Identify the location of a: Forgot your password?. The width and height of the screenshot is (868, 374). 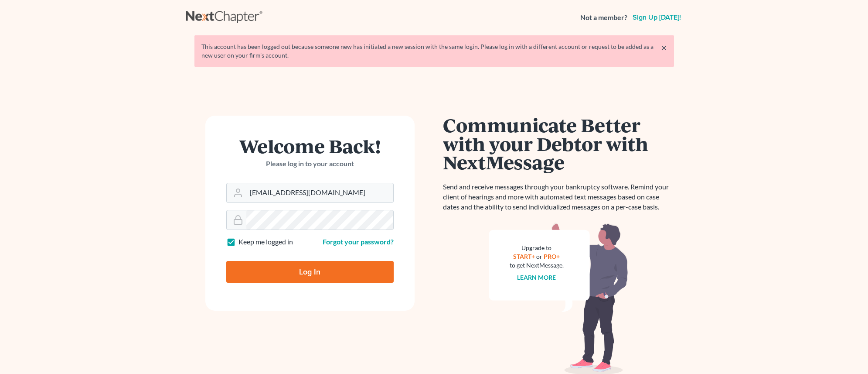
(358, 241).